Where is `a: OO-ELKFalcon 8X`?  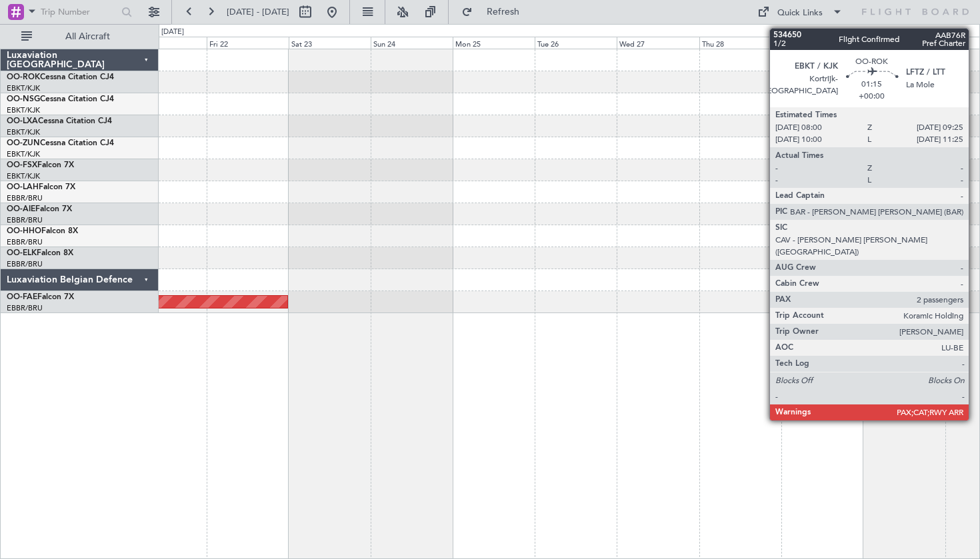
a: OO-ELKFalcon 8X is located at coordinates (40, 254).